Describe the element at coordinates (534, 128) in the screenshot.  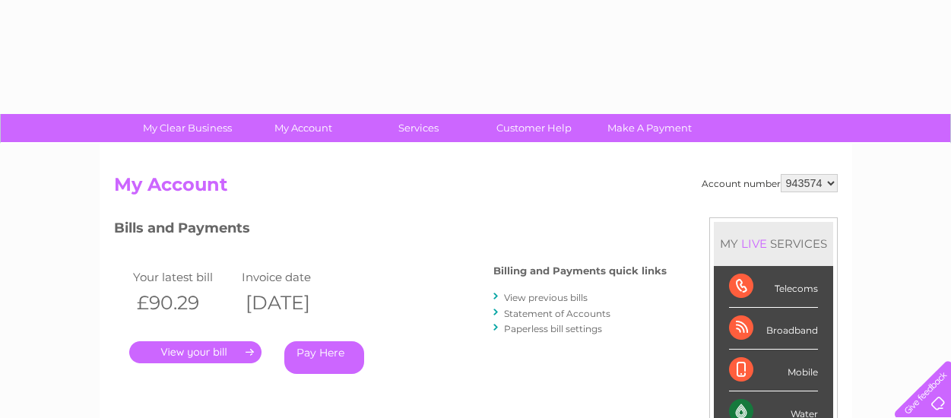
I see `a: Customer Help` at that location.